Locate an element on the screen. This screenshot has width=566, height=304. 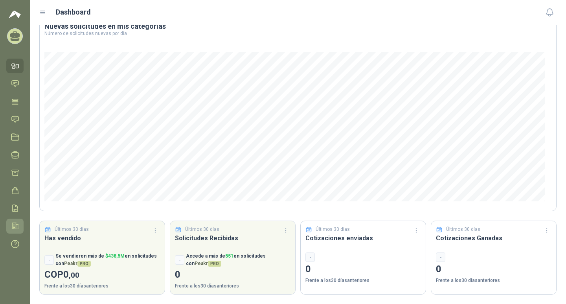
img: Logo peakr is located at coordinates (15, 14).